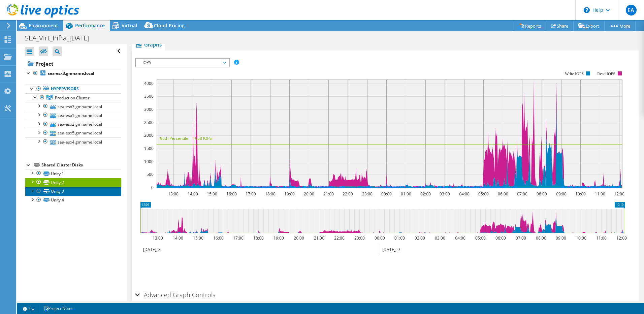  What do you see at coordinates (149, 122) in the screenshot?
I see `text: 2500` at bounding box center [149, 122].